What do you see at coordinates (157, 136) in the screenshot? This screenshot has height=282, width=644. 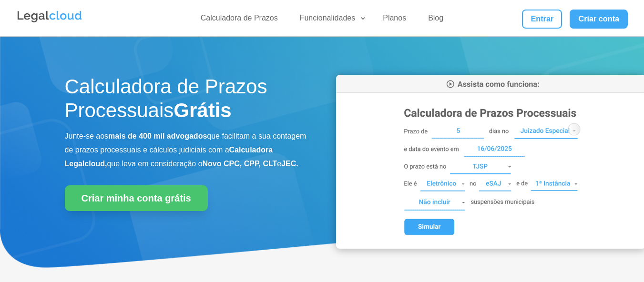 I see `b: mais de 400 mil advogados` at bounding box center [157, 136].